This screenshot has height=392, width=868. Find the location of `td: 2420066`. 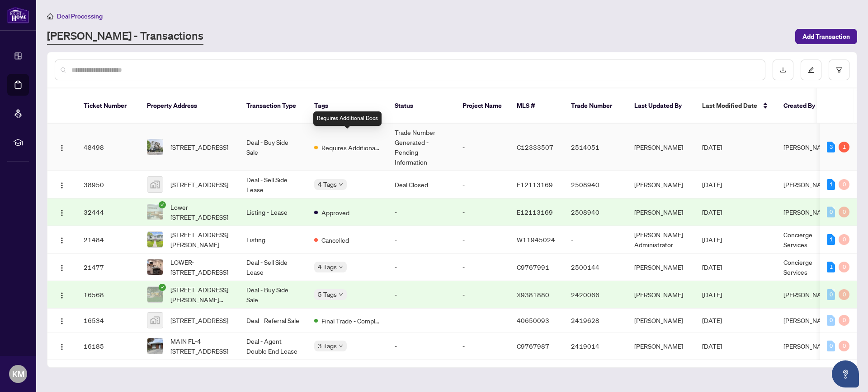

td: 2420066 is located at coordinates (595, 295).